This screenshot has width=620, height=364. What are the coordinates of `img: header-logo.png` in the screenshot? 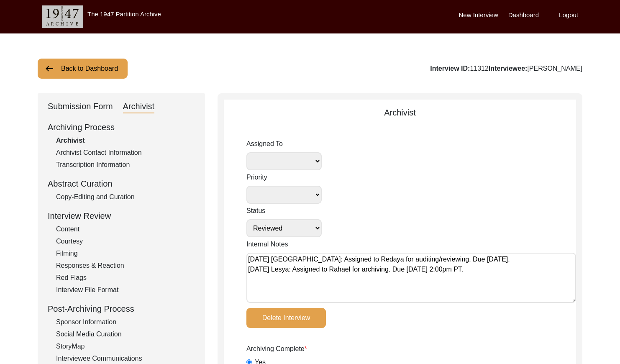 It's located at (63, 16).